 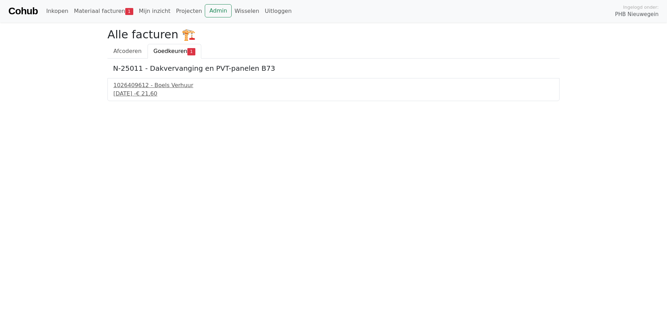 What do you see at coordinates (104, 11) in the screenshot?
I see `a: Materiaal facturen1` at bounding box center [104, 11].